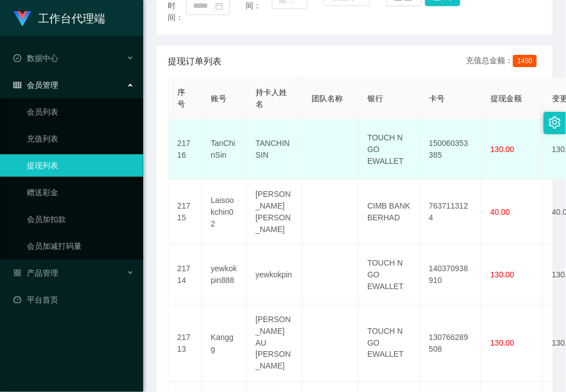 This screenshot has width=566, height=392. I want to click on span: 银行, so click(375, 98).